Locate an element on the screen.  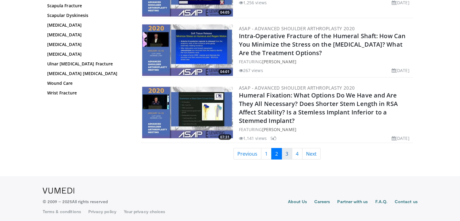
a: Humeral Fixation: What Options Do We Have and Are They All Necessary? Does Shorter Stem Length in... is located at coordinates (318, 108).